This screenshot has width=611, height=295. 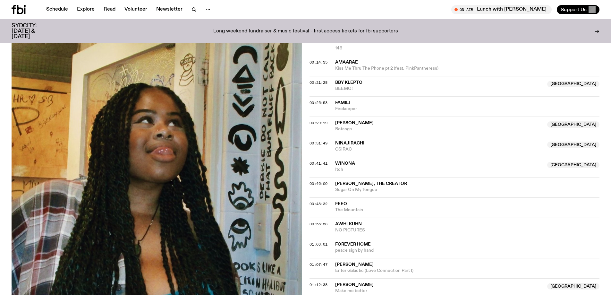 What do you see at coordinates (318, 163) in the screenshot?
I see `button: 00:41:41` at bounding box center [318, 163].